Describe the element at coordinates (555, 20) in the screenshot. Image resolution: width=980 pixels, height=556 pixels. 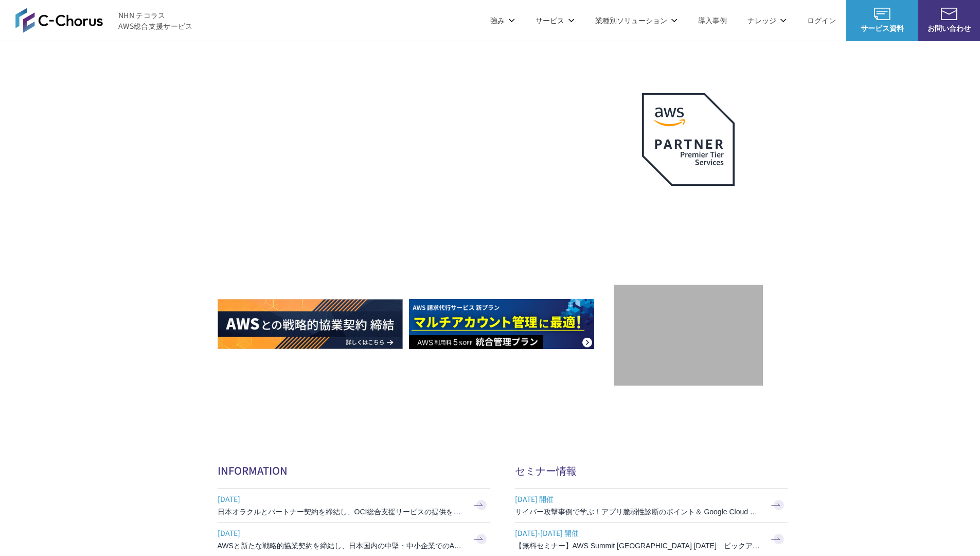
I see `p: サービス` at that location.